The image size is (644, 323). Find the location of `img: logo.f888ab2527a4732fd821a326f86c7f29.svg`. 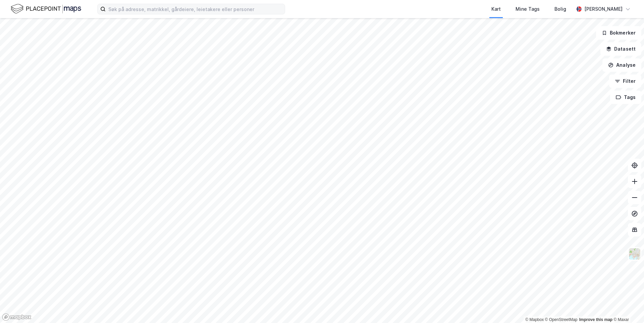

img: logo.f888ab2527a4732fd821a326f86c7f29.svg is located at coordinates (46, 9).